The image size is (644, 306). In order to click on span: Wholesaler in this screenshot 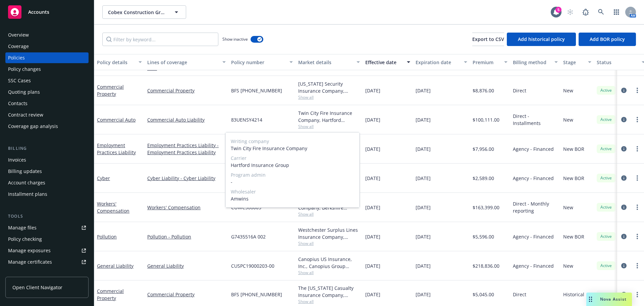, I will do `click(292, 191)`.